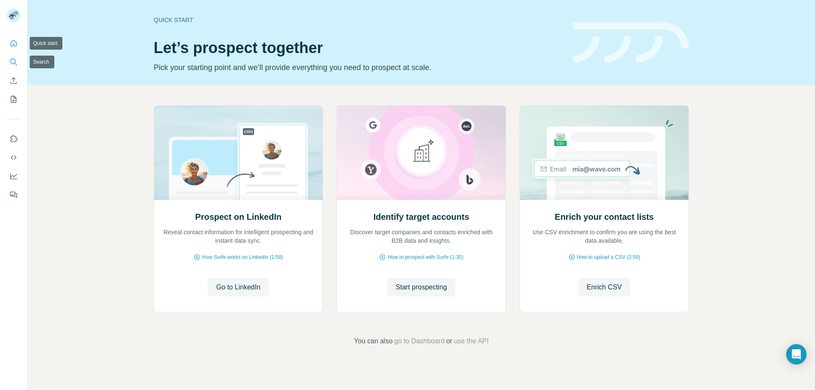 The image size is (815, 390). Describe the element at coordinates (238, 287) in the screenshot. I see `button: Go to LinkedIn` at that location.